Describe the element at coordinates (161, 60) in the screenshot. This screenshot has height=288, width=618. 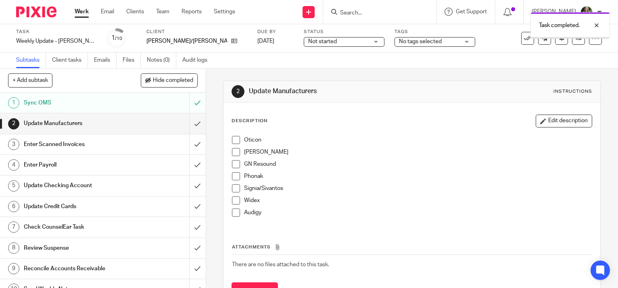
I see `a: Notes (0)` at that location.